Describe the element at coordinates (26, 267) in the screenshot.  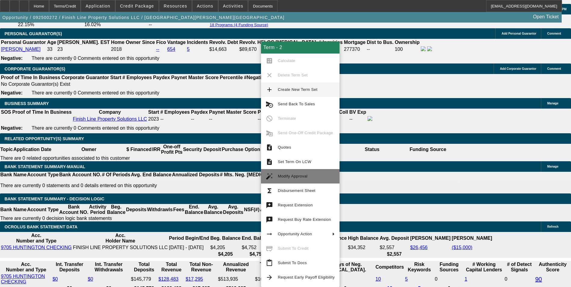
I see `th: Acc. Number and Type` at that location.